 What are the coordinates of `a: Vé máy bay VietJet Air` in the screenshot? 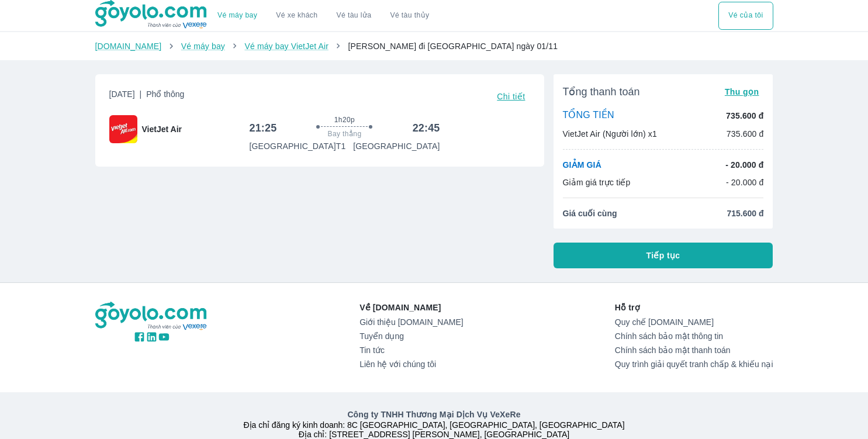 It's located at (286, 46).